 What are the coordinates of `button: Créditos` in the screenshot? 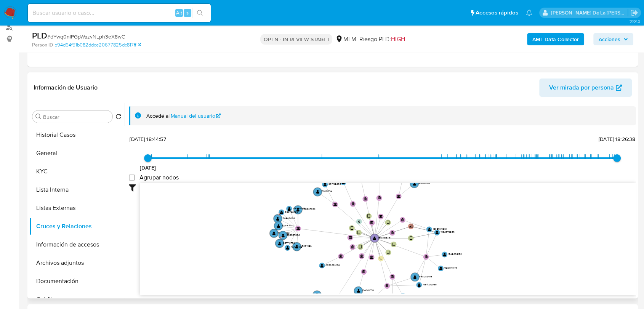 It's located at (77, 299).